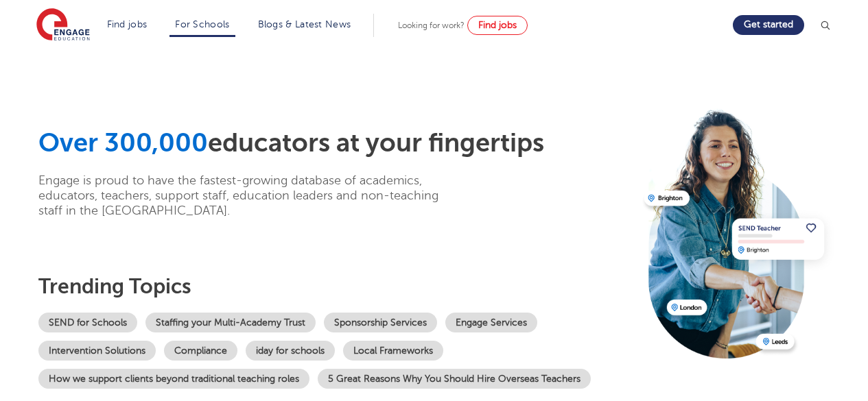  Describe the element at coordinates (201, 350) in the screenshot. I see `a: Compliance` at that location.